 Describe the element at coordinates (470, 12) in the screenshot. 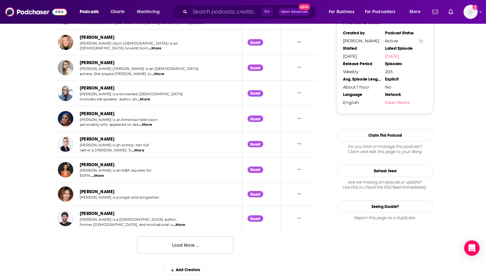

I see `img: User Profile` at that location.